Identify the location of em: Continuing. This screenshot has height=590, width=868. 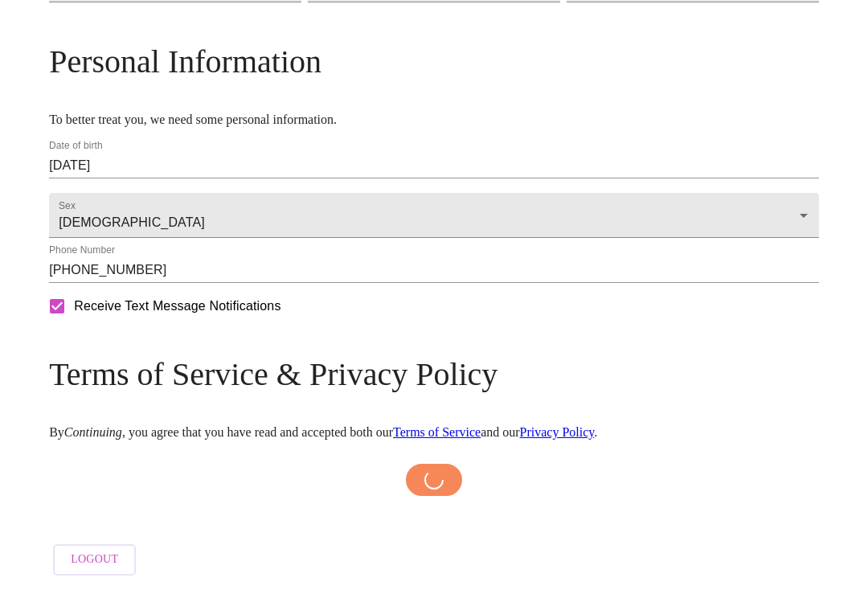
(93, 432).